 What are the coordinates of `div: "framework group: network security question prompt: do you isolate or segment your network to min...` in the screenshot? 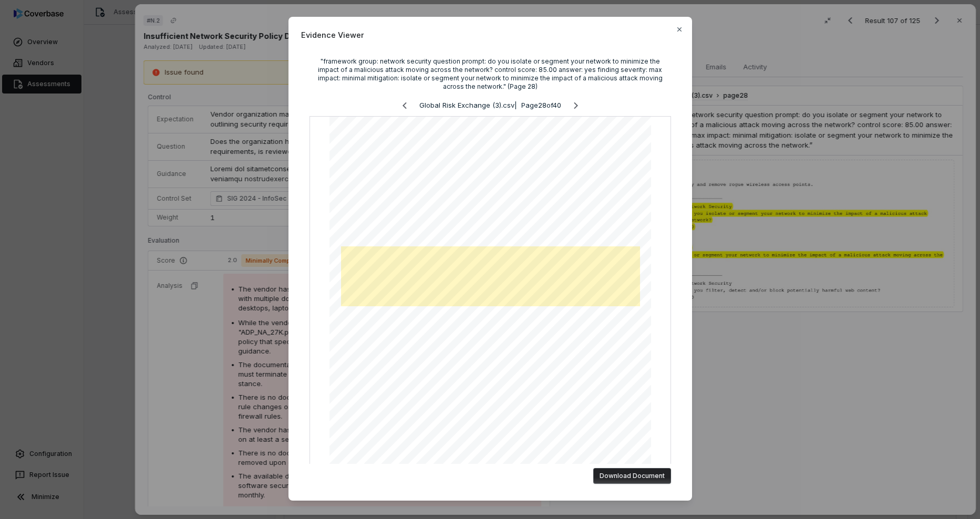 It's located at (490, 74).